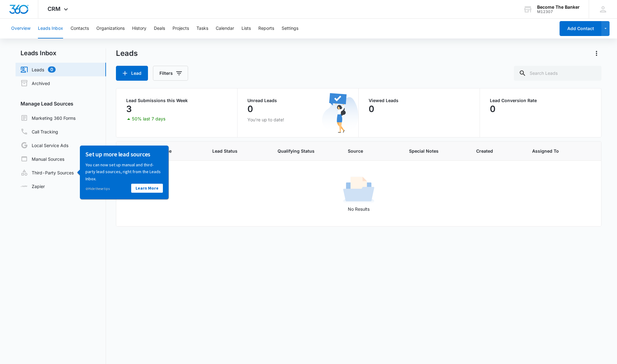 This screenshot has height=364, width=617. What do you see at coordinates (159, 28) in the screenshot?
I see `button: Deals` at bounding box center [159, 28].